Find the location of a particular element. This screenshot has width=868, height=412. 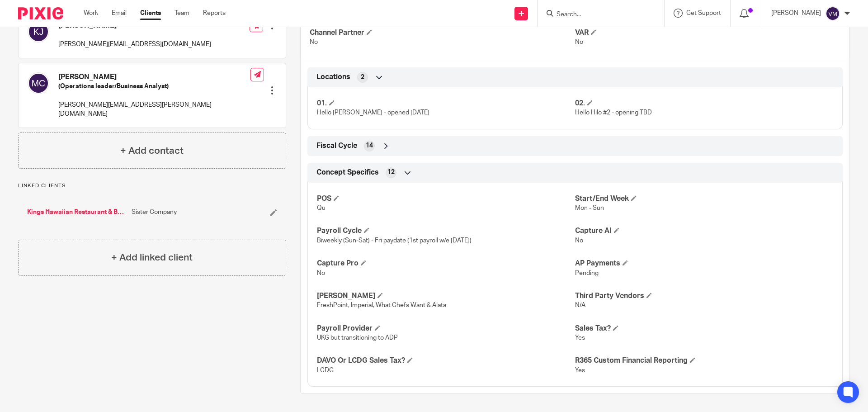

h4: AP Payments is located at coordinates (703, 263).